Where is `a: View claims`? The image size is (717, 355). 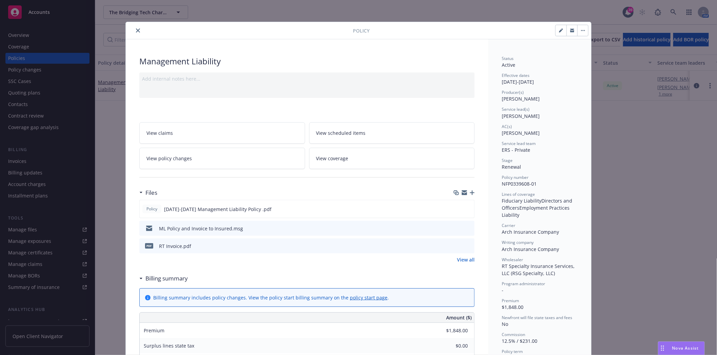
a: View claims is located at coordinates (222, 133).